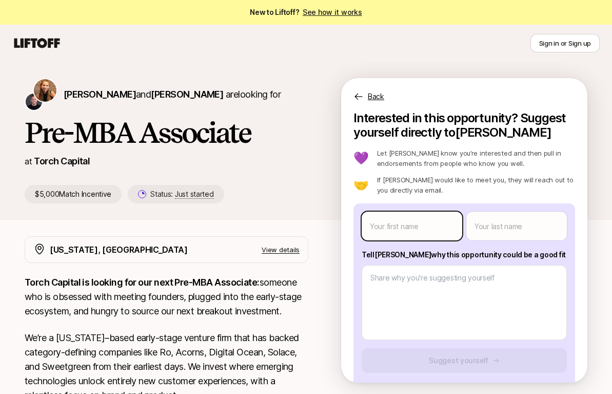  I want to click on img: Christopher Harper, so click(34, 102).